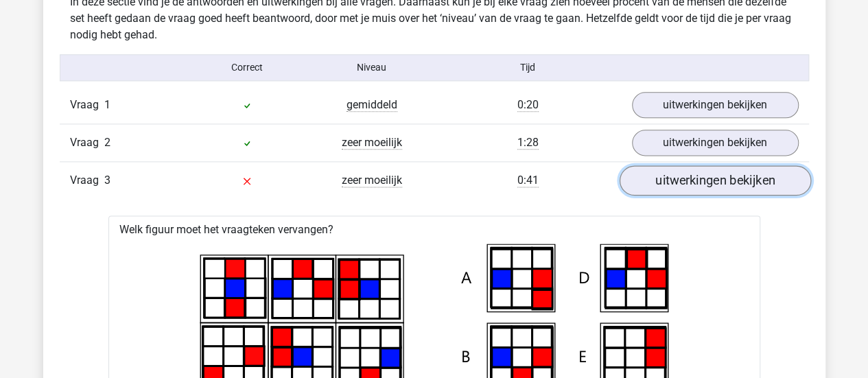  What do you see at coordinates (107, 104) in the screenshot?
I see `span: 1` at bounding box center [107, 104].